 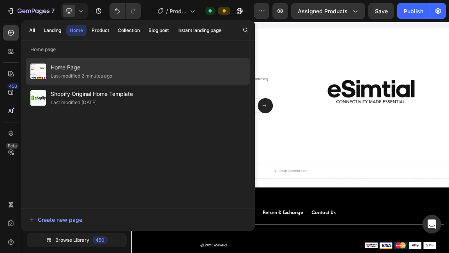 I want to click on p: 7, so click(x=53, y=11).